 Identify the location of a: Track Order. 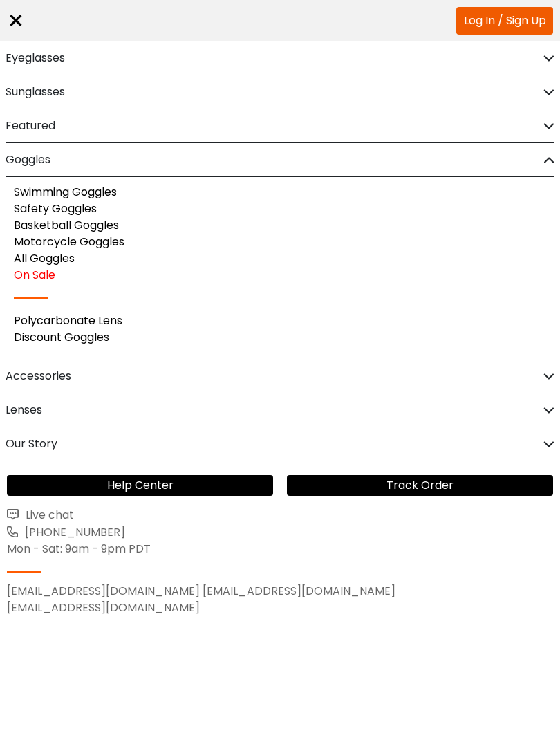
(419, 485).